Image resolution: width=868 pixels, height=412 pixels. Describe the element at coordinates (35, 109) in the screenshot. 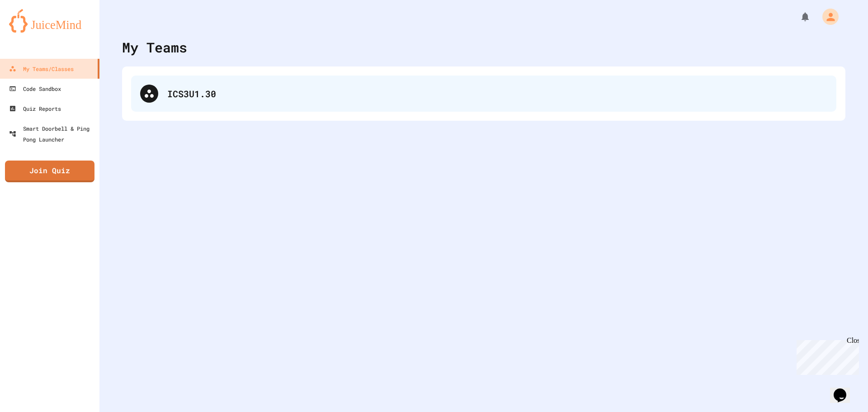

I see `div: Quiz Reports` at that location.